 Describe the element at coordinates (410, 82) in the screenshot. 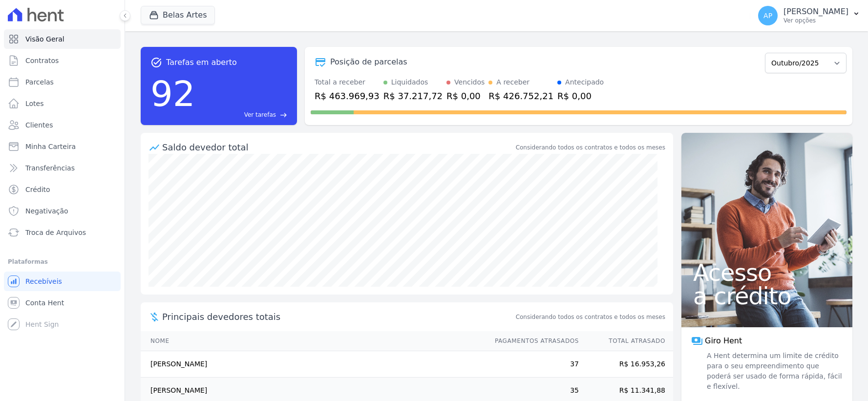

I see `div: Liquidados` at that location.